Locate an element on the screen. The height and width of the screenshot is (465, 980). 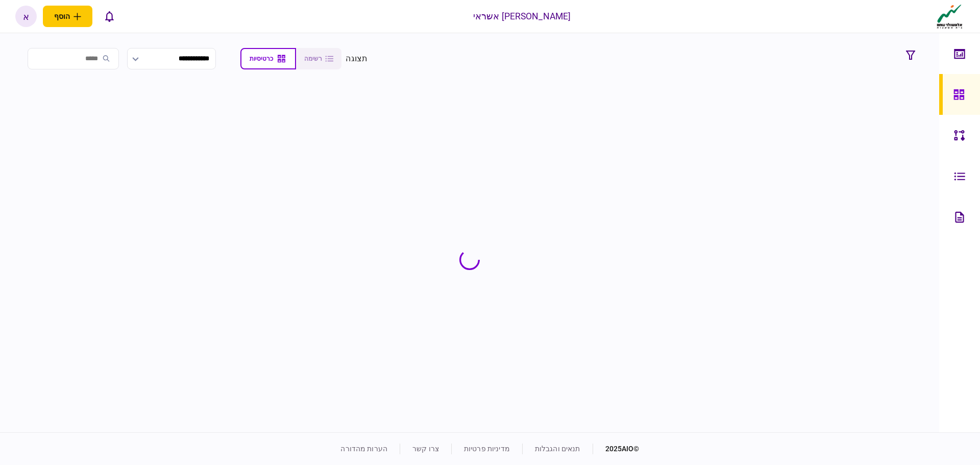
a: צרו קשר is located at coordinates (426, 449).